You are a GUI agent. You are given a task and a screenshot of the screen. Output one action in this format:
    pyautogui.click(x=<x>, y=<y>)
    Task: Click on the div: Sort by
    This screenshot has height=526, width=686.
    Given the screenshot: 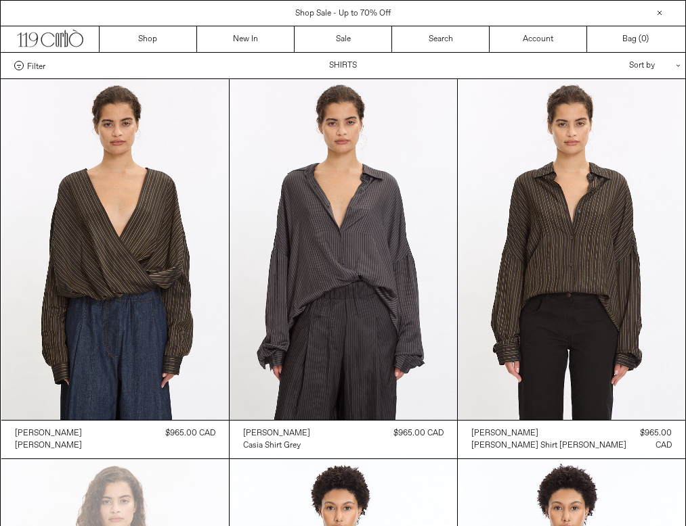 What is the action you would take?
    pyautogui.click(x=610, y=66)
    